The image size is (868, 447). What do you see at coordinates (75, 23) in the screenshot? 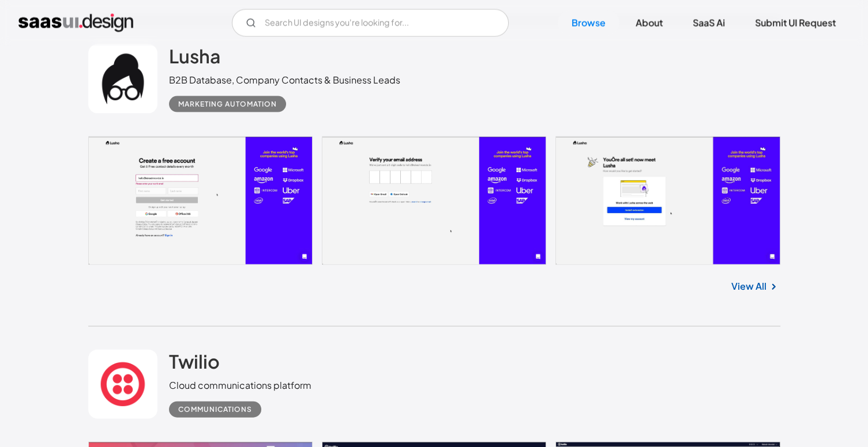
I see `a: home` at bounding box center [75, 23].